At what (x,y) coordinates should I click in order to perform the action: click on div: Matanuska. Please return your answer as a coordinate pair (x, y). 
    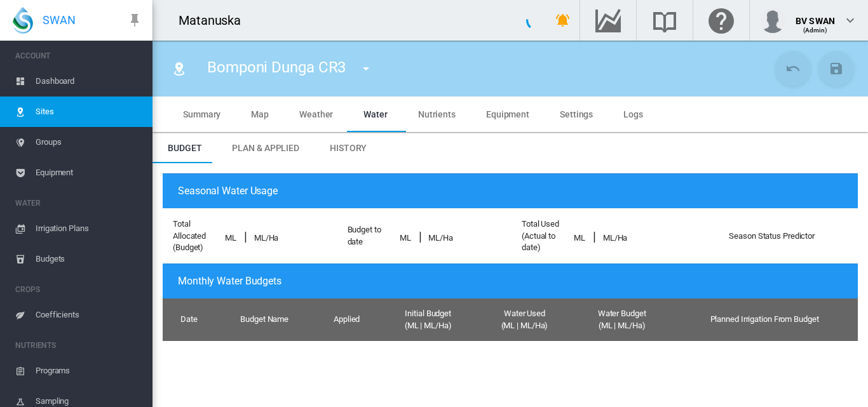
    Looking at the image, I should click on (216, 21).